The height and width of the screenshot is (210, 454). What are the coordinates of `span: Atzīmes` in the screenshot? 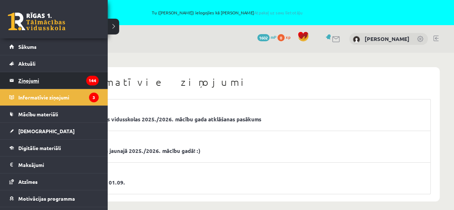 It's located at (28, 182).